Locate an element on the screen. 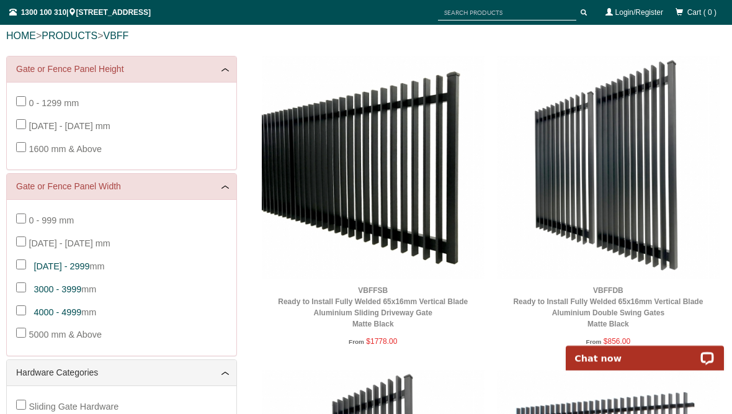 This screenshot has height=414, width=732. img: VBFFDB - Ready to Install Fully Welded 65x16mm Vertical Blade - Aluminium Double Swing Gates - Ma... is located at coordinates (608, 167).